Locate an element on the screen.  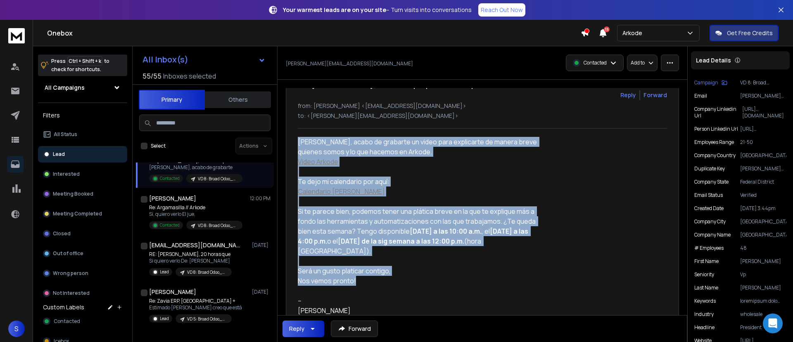
p: Closed is located at coordinates (62, 233).